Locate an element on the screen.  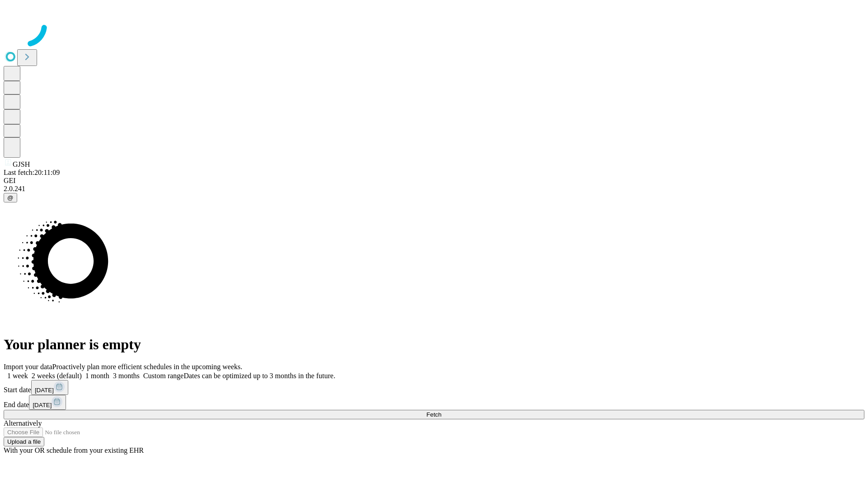
span: Dates can be optimized up to 3 months in the future. is located at coordinates (259, 375).